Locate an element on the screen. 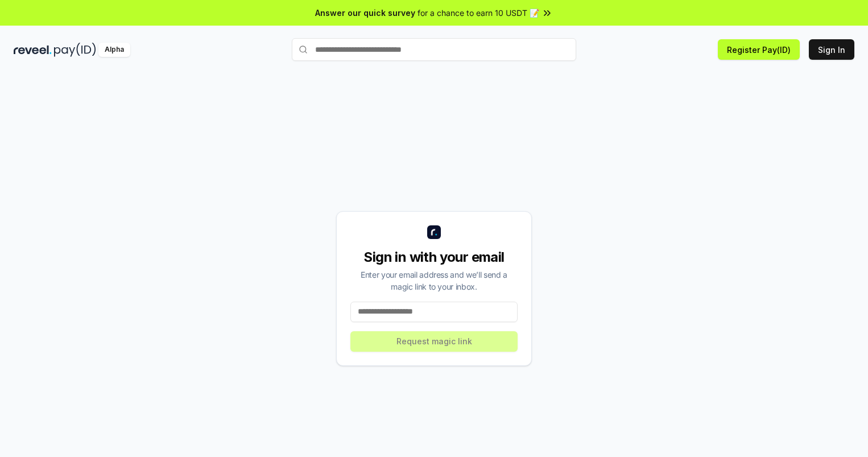 The image size is (868, 457). span: Answer our quick survey is located at coordinates (365, 13).